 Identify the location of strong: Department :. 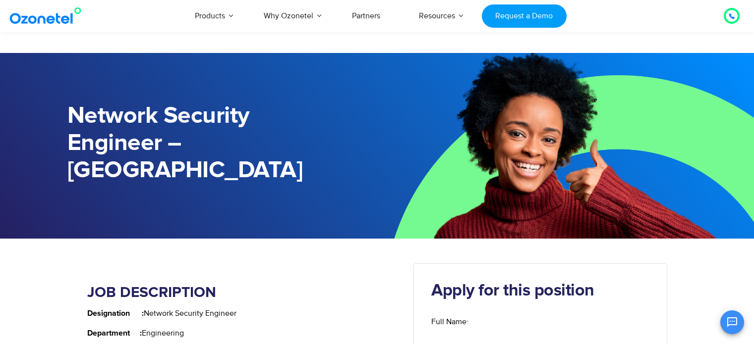
(114, 333).